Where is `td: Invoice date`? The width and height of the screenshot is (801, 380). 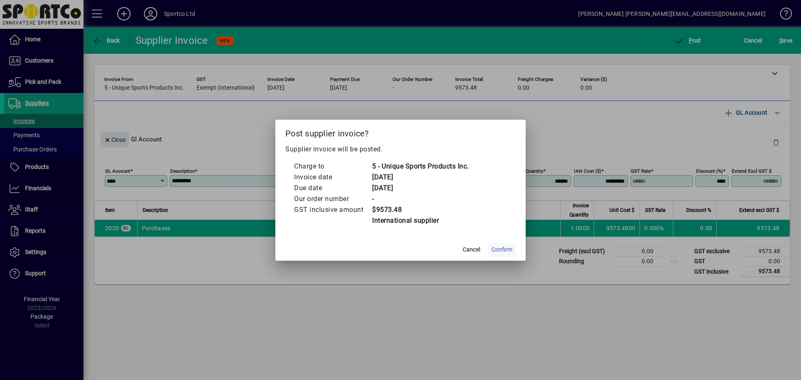
td: Invoice date is located at coordinates (332, 177).